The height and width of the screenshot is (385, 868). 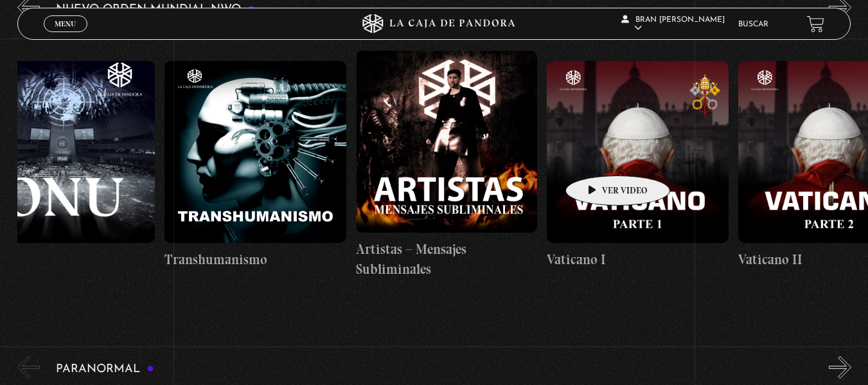 I want to click on a: Vaticano I, so click(x=637, y=165).